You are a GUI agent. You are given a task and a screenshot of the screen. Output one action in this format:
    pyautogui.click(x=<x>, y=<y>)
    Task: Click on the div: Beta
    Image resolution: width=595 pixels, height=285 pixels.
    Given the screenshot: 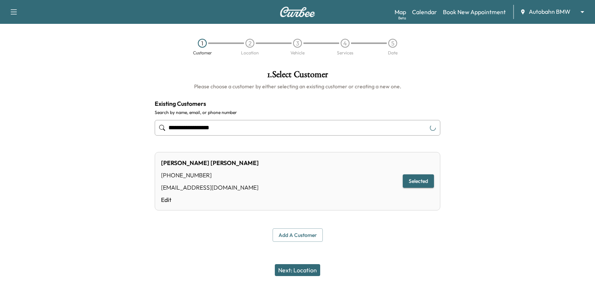 What is the action you would take?
    pyautogui.click(x=402, y=18)
    